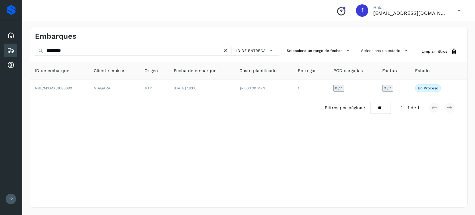  What do you see at coordinates (114, 88) in the screenshot?
I see `td: NIAGARA` at bounding box center [114, 88].